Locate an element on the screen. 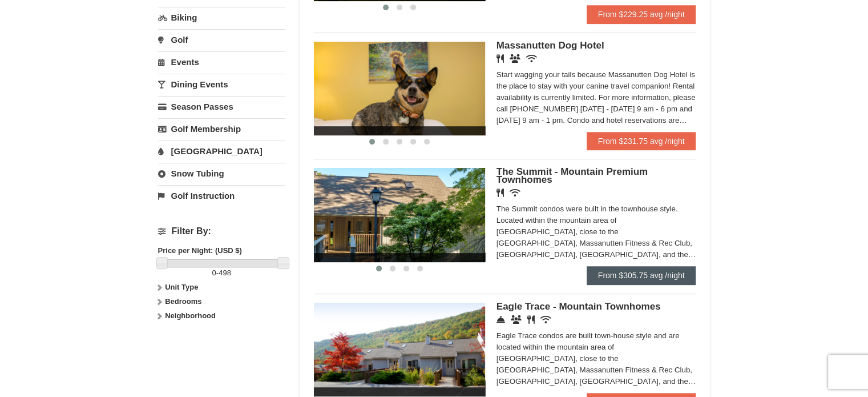 Image resolution: width=868 pixels, height=397 pixels. a: Dining Events is located at coordinates (221, 84).